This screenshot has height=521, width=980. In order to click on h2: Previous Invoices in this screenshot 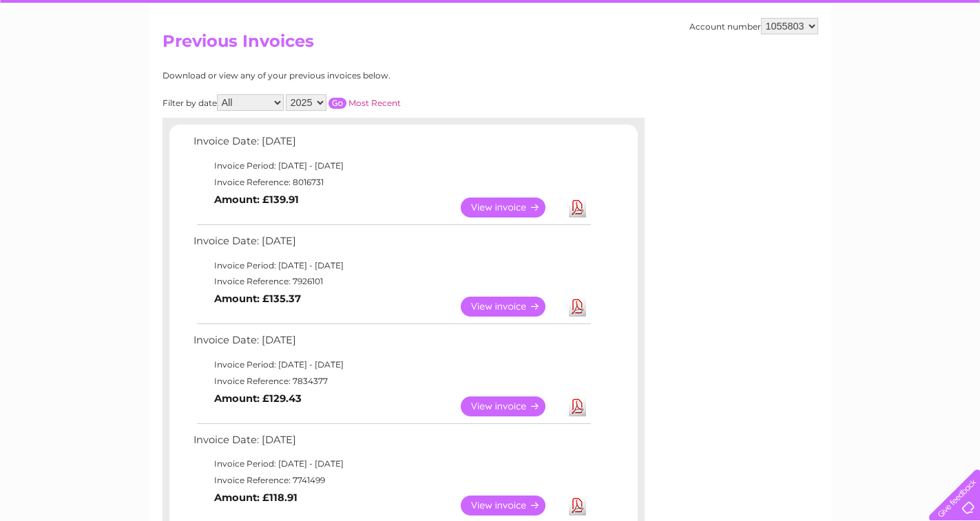, I will do `click(490, 45)`.